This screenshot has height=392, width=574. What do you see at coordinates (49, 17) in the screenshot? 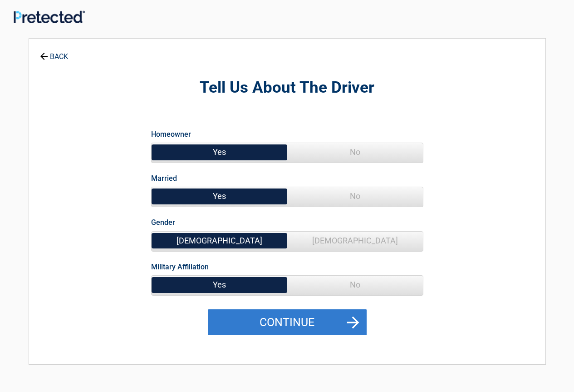
I see `img: Main Logo` at bounding box center [49, 17].